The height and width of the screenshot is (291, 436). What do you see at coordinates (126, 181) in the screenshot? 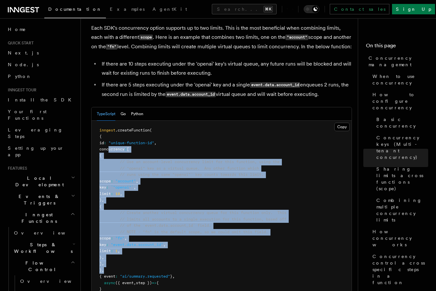
I see `span: "account"` at bounding box center [126, 181].